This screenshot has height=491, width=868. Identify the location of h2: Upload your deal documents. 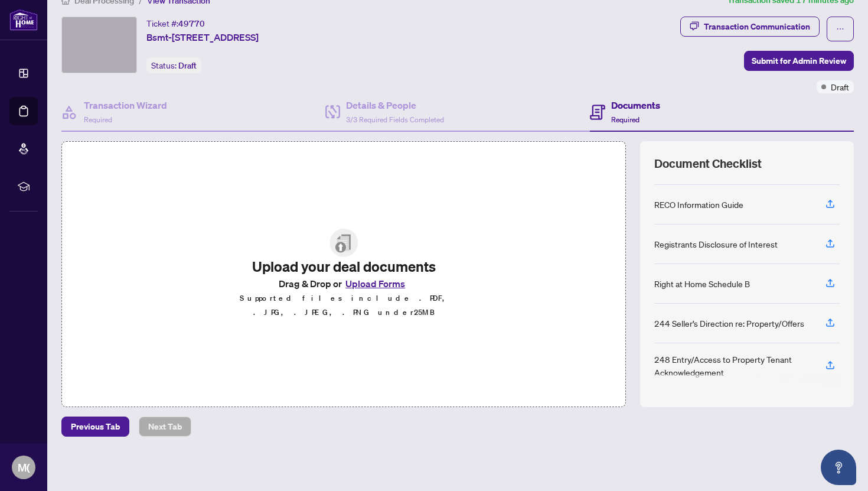
(344, 266).